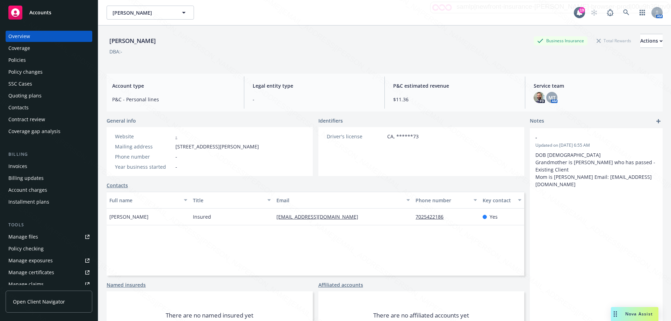  I want to click on span: Account type, so click(174, 86).